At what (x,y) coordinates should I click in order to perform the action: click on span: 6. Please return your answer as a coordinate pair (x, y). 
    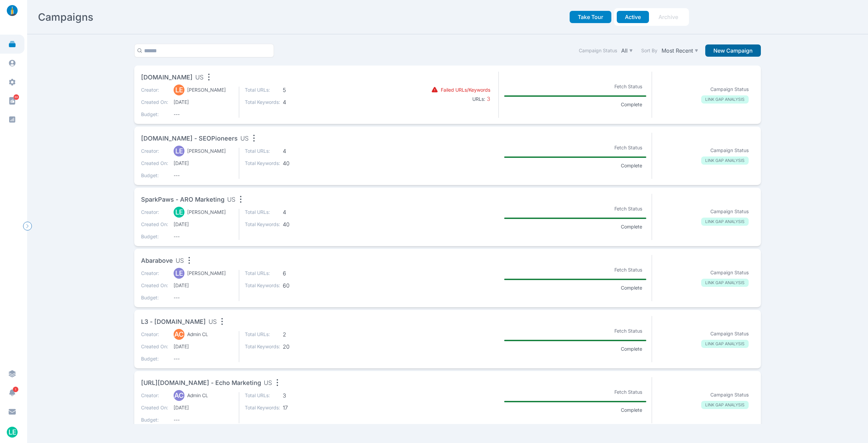
    Looking at the image, I should click on (301, 273).